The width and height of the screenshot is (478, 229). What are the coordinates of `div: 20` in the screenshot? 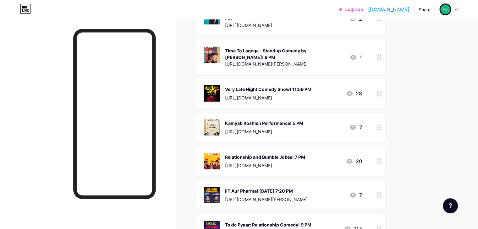 It's located at (354, 161).